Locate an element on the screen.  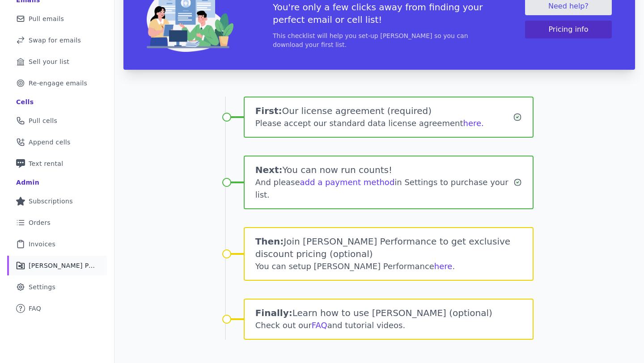
a: Subscriptions is located at coordinates (57, 201).